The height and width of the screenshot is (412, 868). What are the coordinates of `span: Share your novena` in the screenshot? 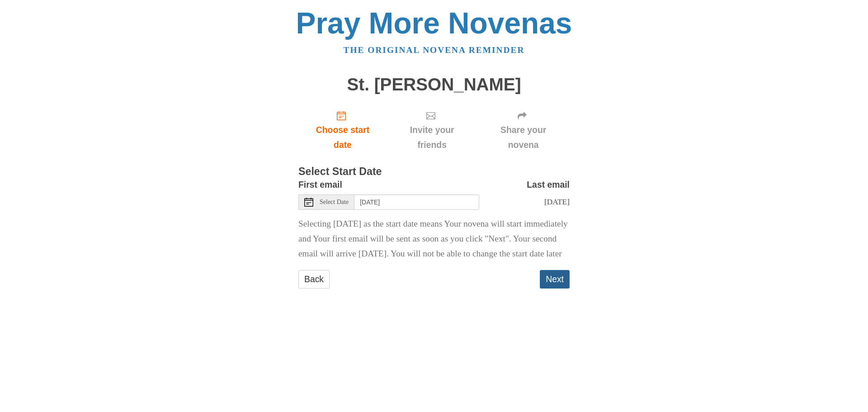 It's located at (523, 138).